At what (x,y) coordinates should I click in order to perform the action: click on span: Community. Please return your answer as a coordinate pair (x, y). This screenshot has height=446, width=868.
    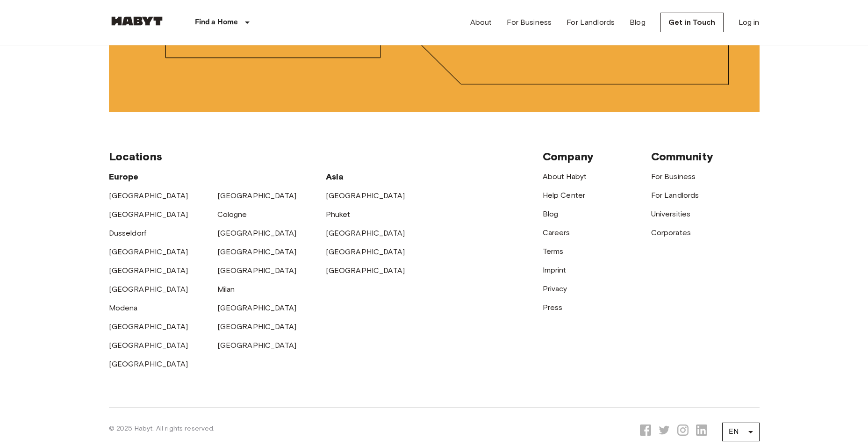
    Looking at the image, I should click on (682, 156).